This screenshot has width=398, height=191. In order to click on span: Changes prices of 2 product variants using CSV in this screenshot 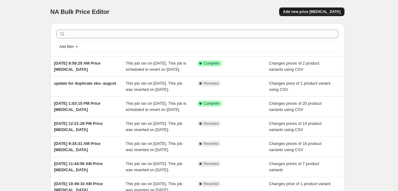, I will do `click(294, 66)`.